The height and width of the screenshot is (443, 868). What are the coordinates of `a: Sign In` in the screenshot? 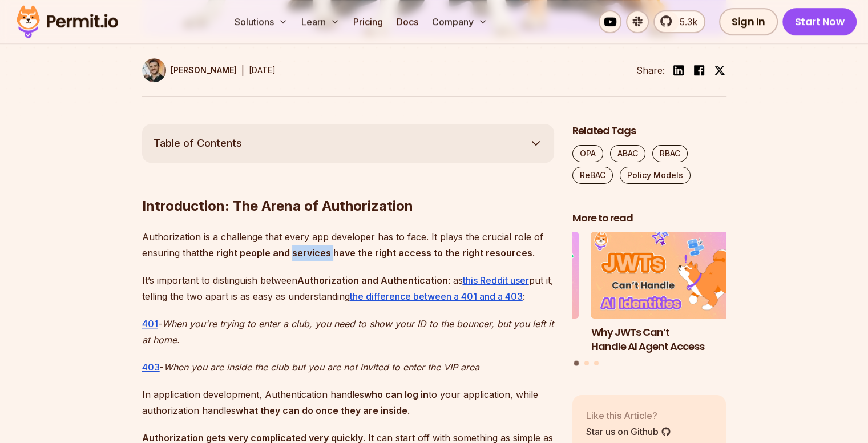 It's located at (748, 22).